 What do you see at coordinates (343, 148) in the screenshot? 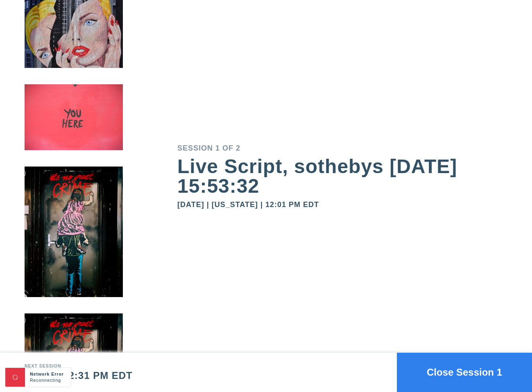
I see `div: Session 1 of 2` at bounding box center [343, 148].